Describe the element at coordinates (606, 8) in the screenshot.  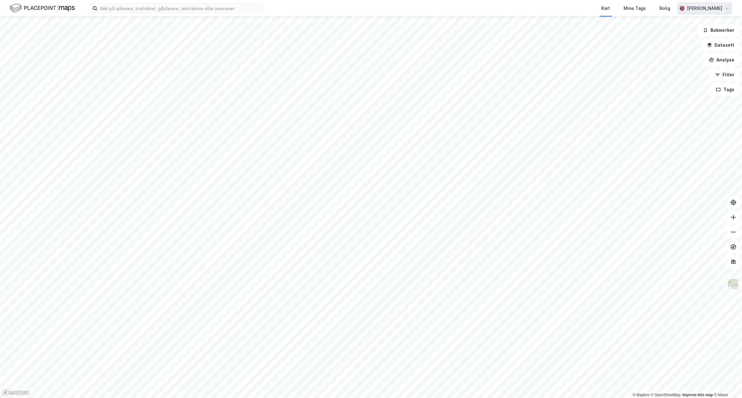
I see `div: Kart` at that location.